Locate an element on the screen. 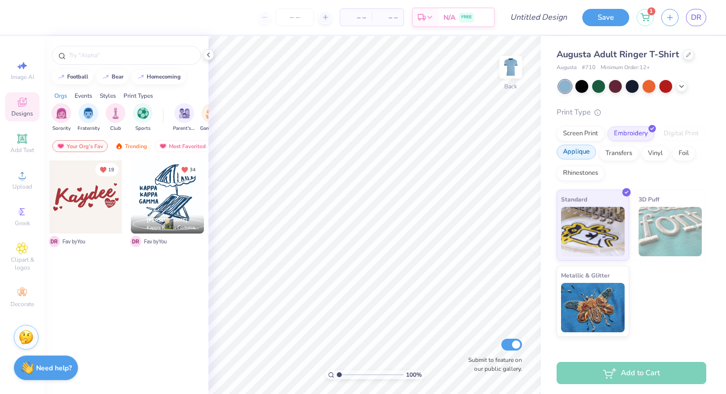 Image resolution: width=726 pixels, height=394 pixels. span: 1 is located at coordinates (651, 11).